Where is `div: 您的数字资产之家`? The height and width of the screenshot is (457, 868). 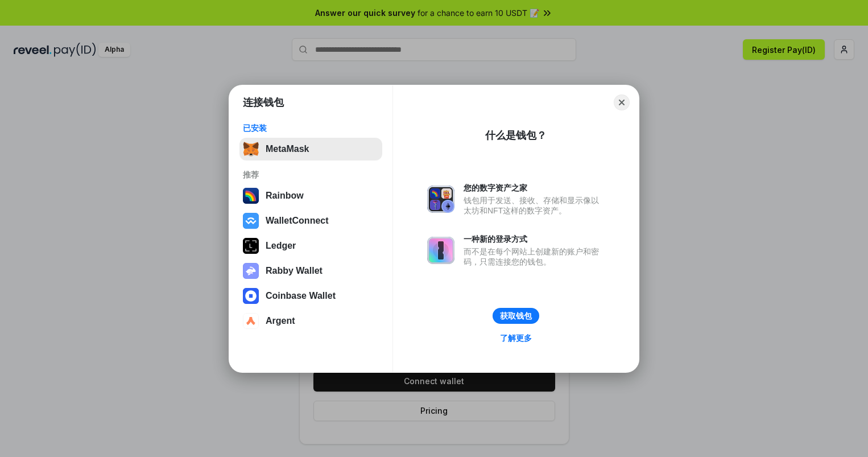 div: 您的数字资产之家 is located at coordinates (534, 188).